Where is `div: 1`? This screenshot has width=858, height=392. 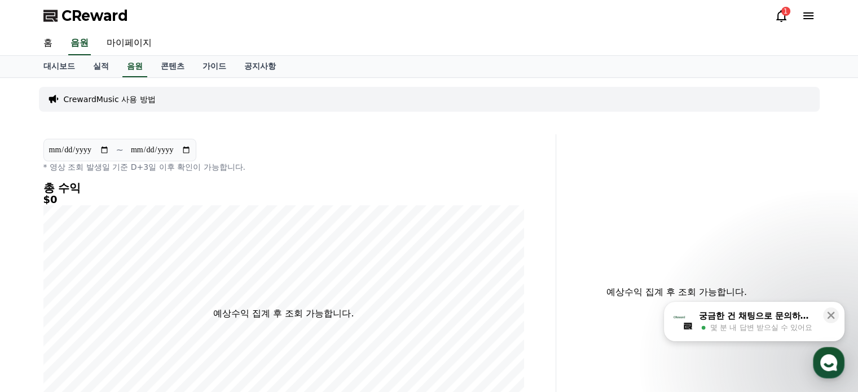 div: 1 is located at coordinates (785, 11).